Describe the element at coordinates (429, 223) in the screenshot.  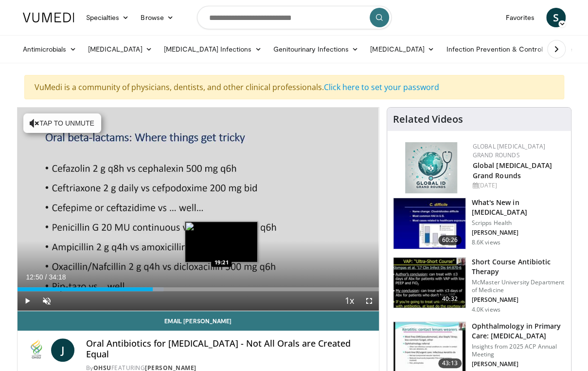
I see `img: 8828b190-63b7-4755-985f-be01b6c06460.150x105_q85_crop-smart_upscale.jpg` at that location.